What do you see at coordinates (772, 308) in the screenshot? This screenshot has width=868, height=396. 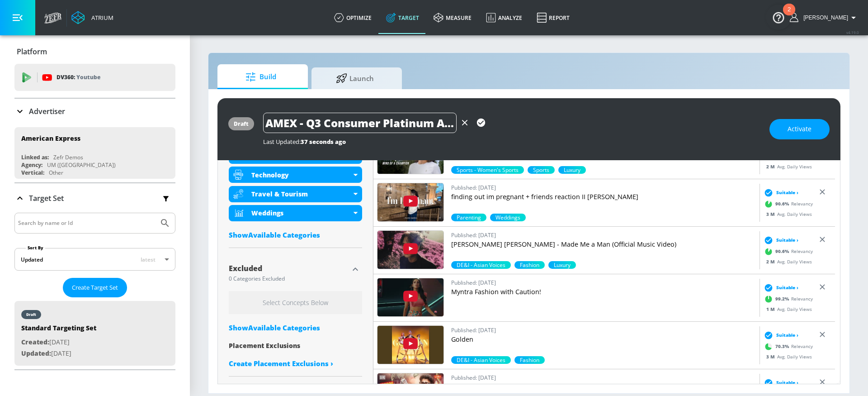 I see `span: 1 M` at bounding box center [772, 308].